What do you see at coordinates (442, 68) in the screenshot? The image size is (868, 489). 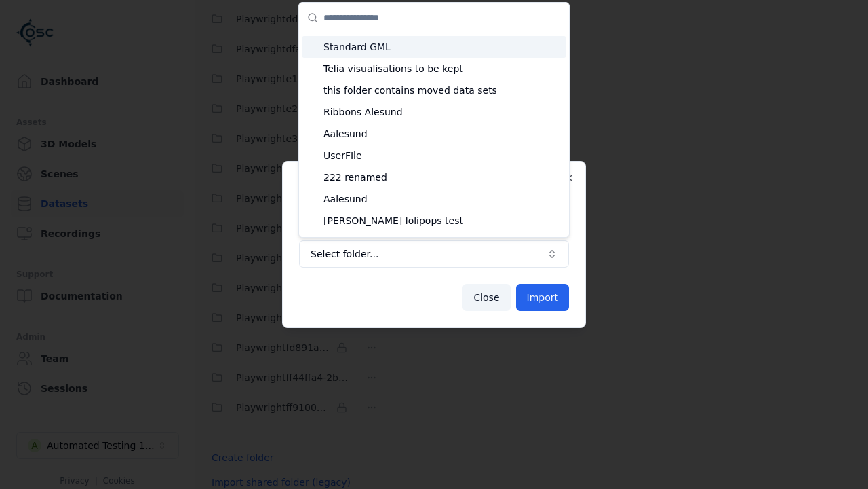 I see `span: Telia visualisations to be kept` at bounding box center [442, 68].